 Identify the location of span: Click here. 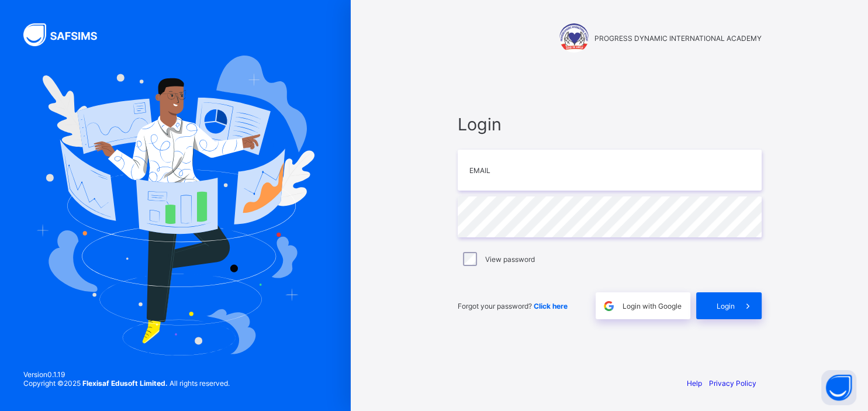
(551, 306).